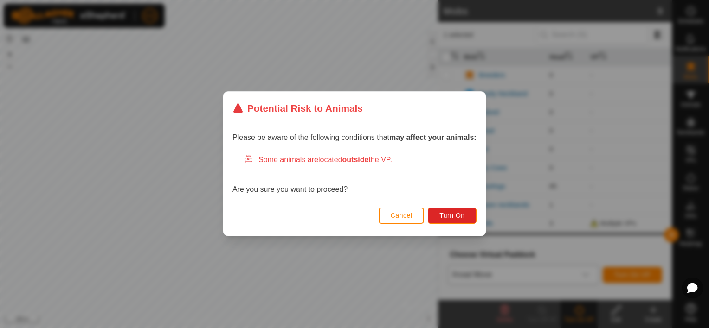  I want to click on span: Please be aware of the following conditions that, so click(354, 138).